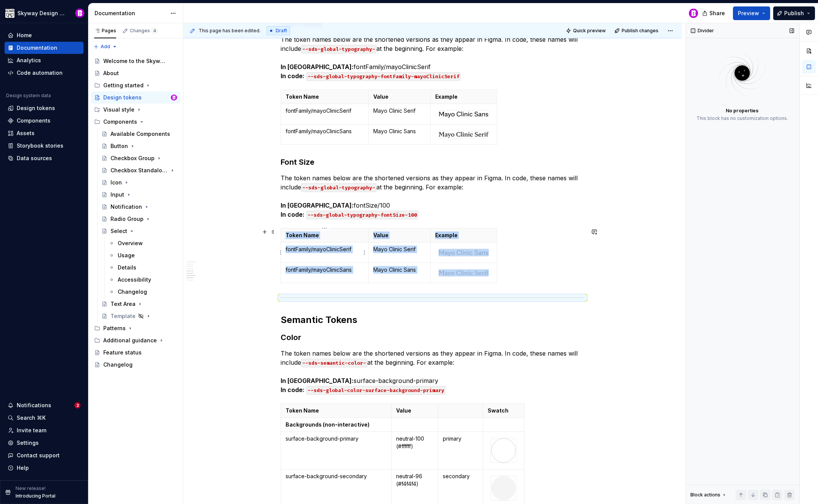 The height and width of the screenshot is (504, 818). What do you see at coordinates (32, 430) in the screenshot?
I see `div: Invite team` at bounding box center [32, 430].